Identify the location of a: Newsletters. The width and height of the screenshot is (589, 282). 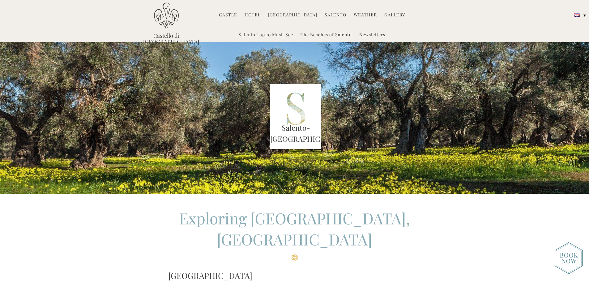
(372, 35).